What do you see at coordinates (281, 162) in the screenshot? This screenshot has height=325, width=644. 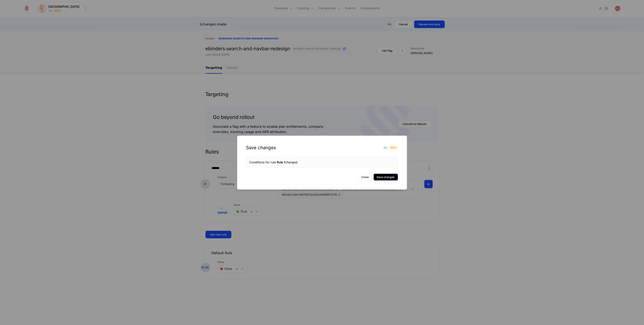 I see `span: Rule 1` at bounding box center [281, 162].